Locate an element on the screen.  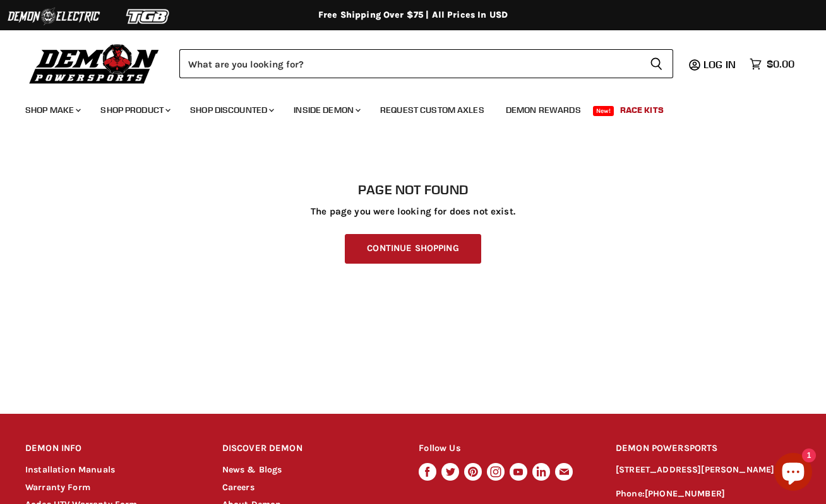
a: Warranty Form is located at coordinates (58, 488).